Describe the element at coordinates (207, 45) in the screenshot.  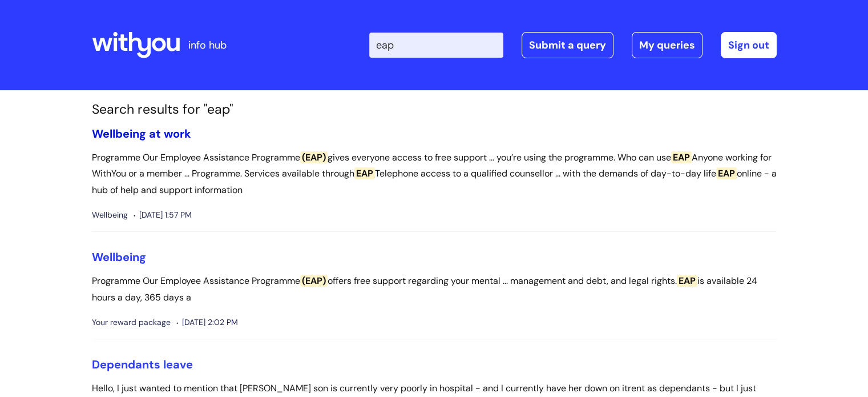
I see `p: info hub` at that location.